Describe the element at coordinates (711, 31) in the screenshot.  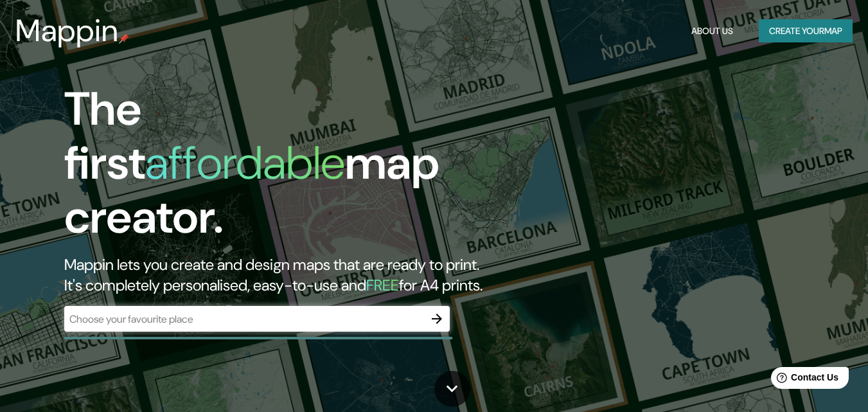
I see `button: About Us` at that location.